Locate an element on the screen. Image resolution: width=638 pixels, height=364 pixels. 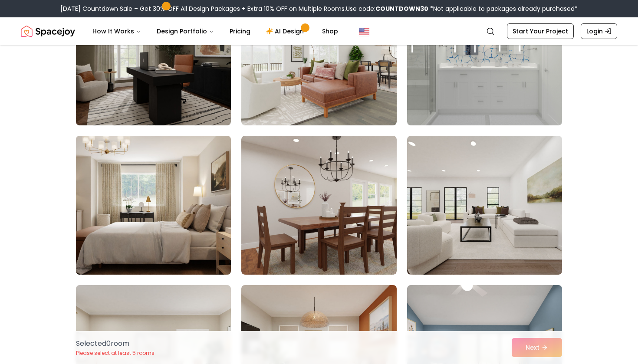
a: AI Design is located at coordinates (286, 31).